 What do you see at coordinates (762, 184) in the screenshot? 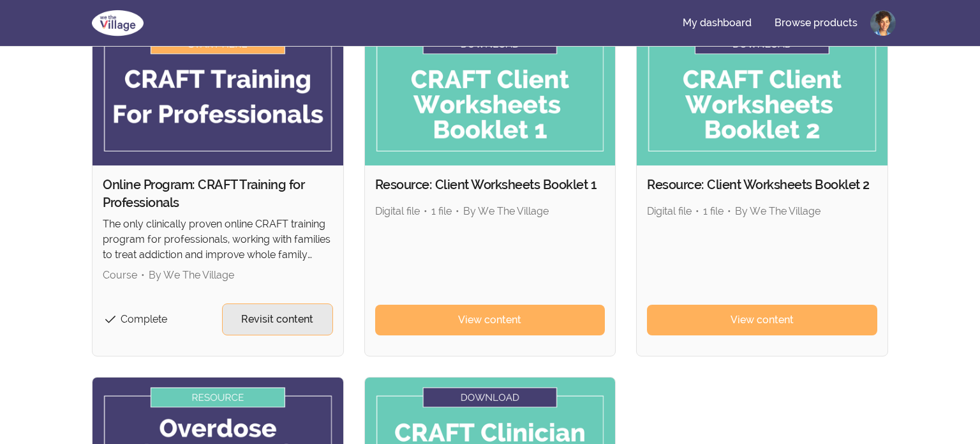
I see `h2: Resource: Client Worksheets Booklet 2` at bounding box center [762, 184].